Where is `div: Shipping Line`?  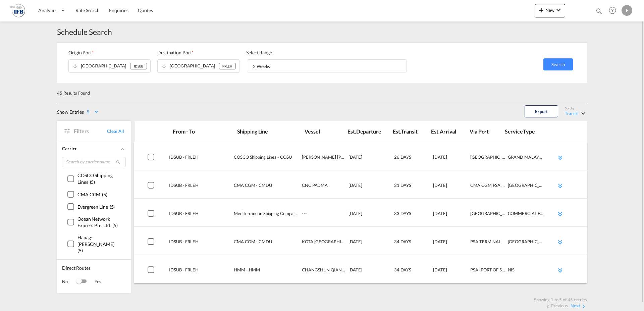 div: Shipping Line is located at coordinates (270, 132).